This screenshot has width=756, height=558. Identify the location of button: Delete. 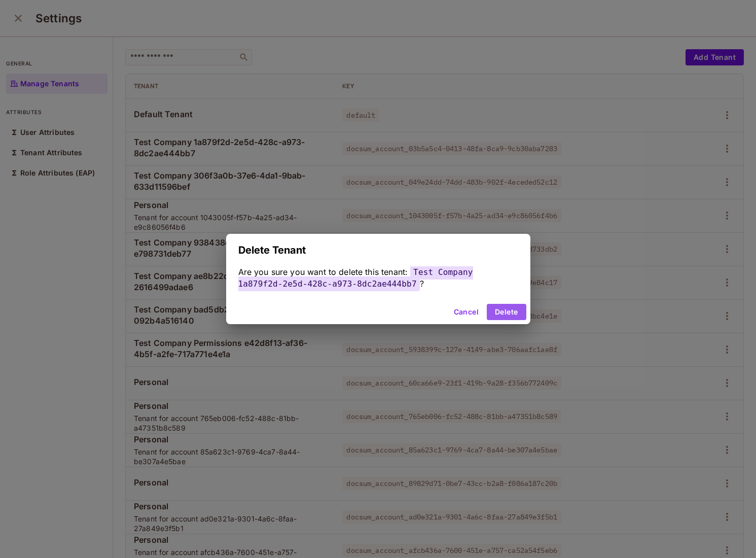
(506, 312).